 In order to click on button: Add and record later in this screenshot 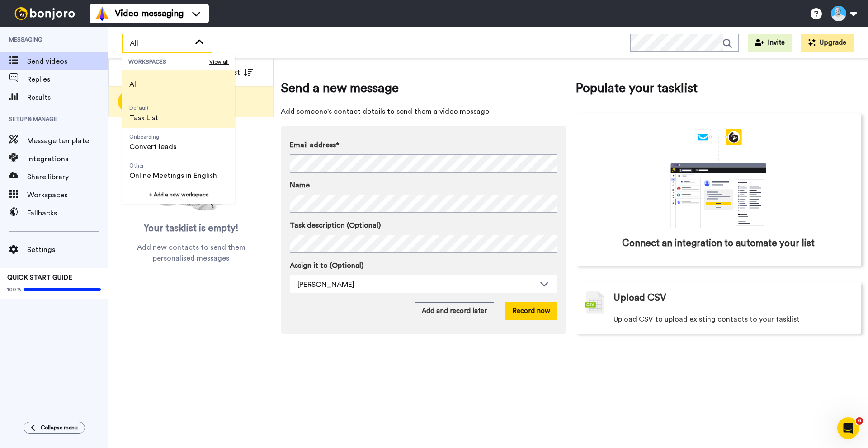, I will do `click(455, 311)`.